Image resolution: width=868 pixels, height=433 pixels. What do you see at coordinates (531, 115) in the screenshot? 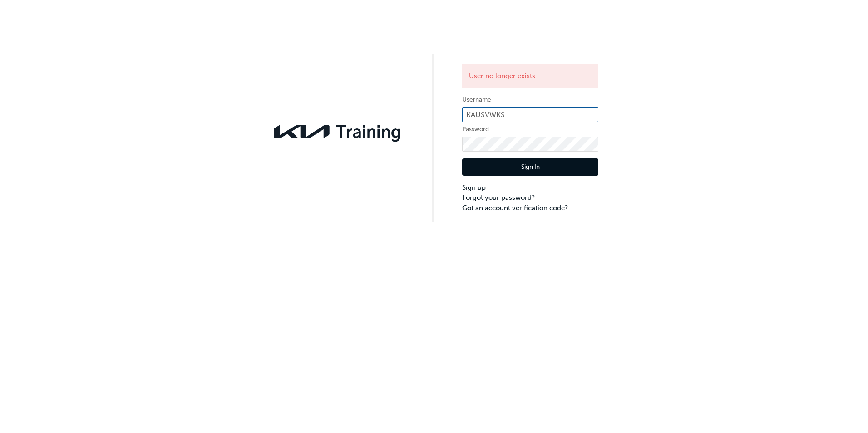
I see `input: Username` at bounding box center [531, 115].